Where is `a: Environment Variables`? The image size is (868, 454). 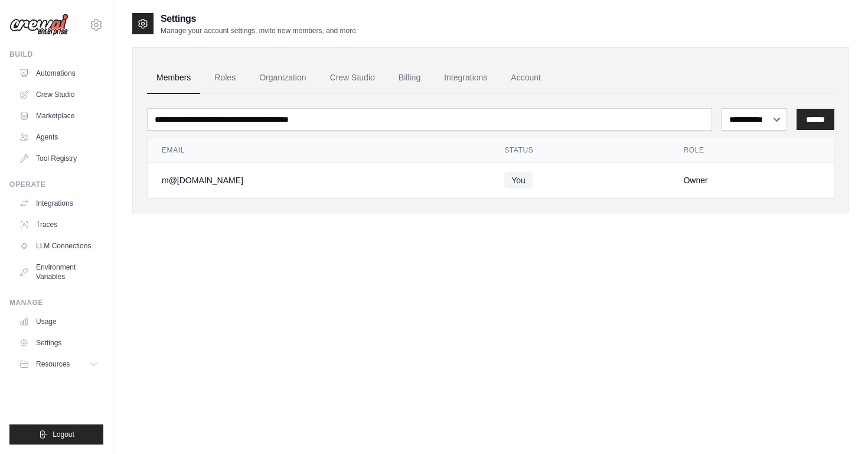
a: Environment Variables is located at coordinates (58, 272).